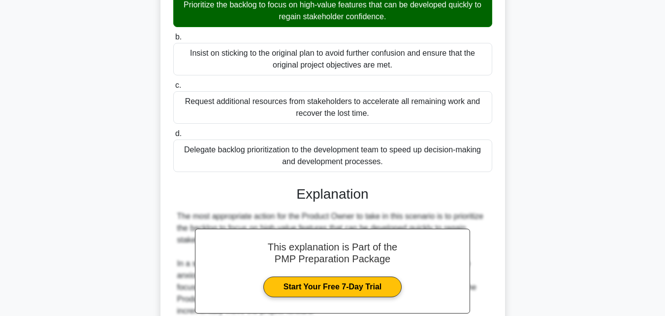  What do you see at coordinates (333, 194) in the screenshot?
I see `h3: Explanation` at bounding box center [333, 194].